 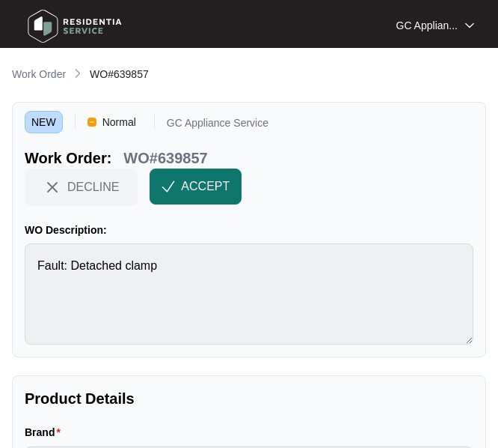 I want to click on img: check-Icon, so click(x=168, y=186).